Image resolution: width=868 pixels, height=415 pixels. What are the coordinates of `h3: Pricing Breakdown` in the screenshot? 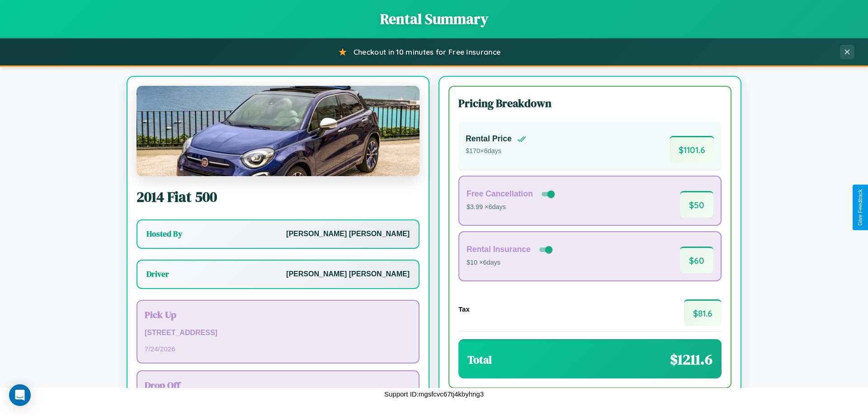 It's located at (590, 103).